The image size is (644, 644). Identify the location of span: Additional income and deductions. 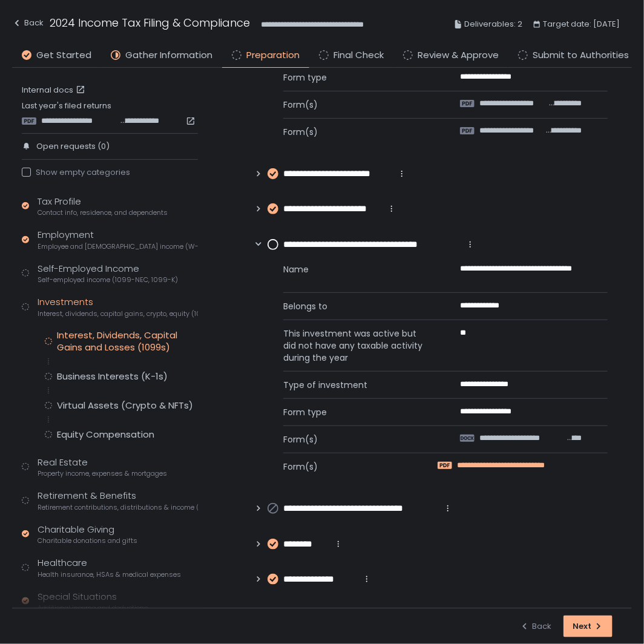
(93, 607).